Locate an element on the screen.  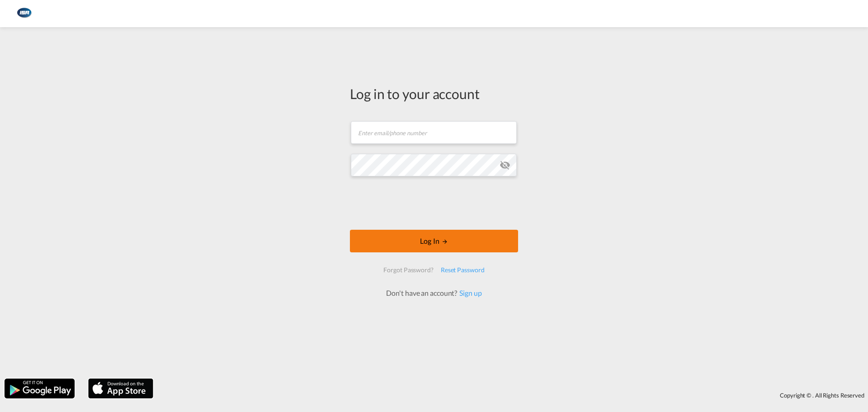
a: Sign up is located at coordinates (469, 292).